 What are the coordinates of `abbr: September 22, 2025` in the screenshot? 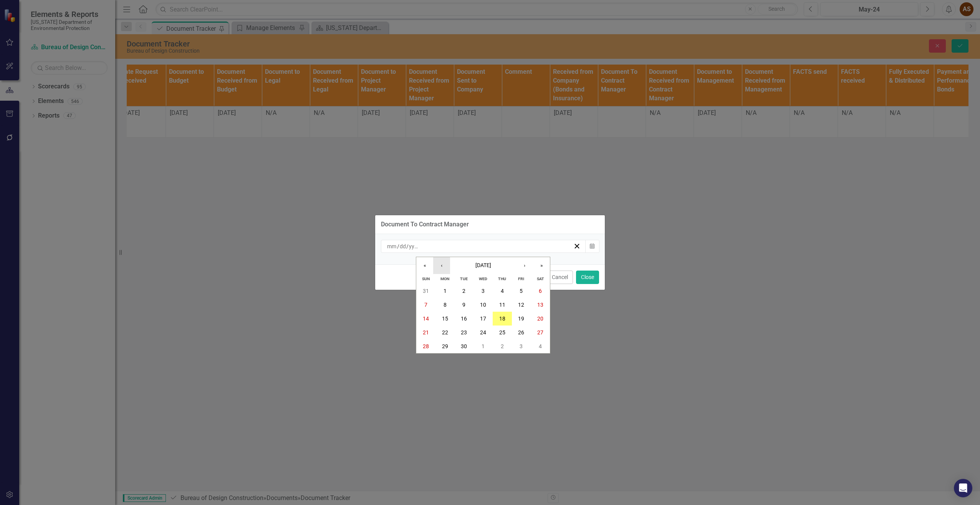 It's located at (445, 333).